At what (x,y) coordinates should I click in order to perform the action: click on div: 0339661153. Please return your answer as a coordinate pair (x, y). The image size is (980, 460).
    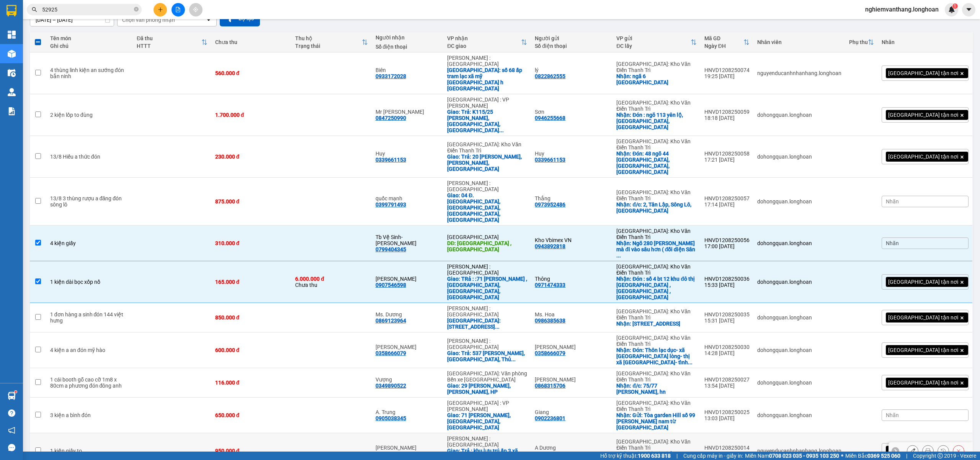
    Looking at the image, I should click on (391, 160).